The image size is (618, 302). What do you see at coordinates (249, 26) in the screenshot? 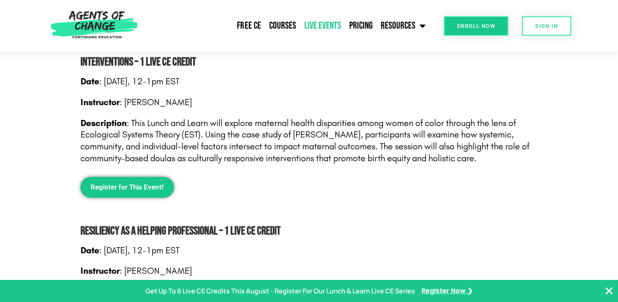
I see `a: Free CE` at bounding box center [249, 26].